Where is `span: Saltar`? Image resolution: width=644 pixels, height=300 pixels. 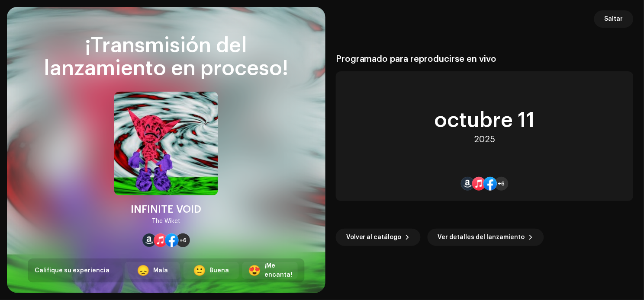
span: Saltar is located at coordinates (614, 19).